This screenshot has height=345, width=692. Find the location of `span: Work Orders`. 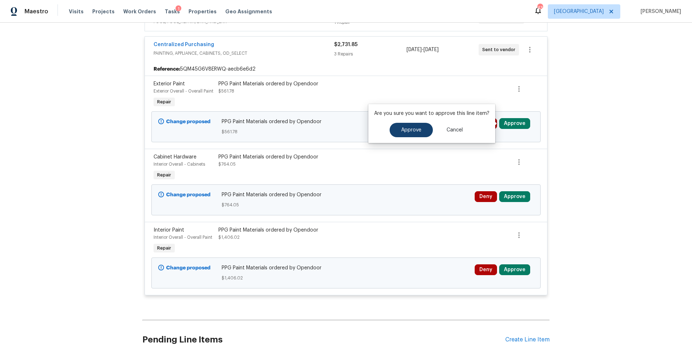

span: Work Orders is located at coordinates (140, 12).